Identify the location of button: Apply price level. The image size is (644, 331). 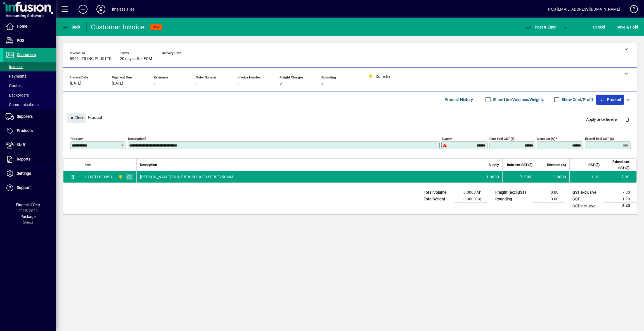
(602, 120).